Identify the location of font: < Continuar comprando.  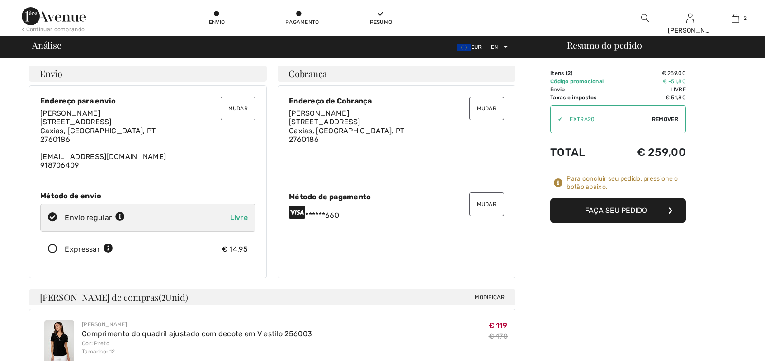
(53, 29).